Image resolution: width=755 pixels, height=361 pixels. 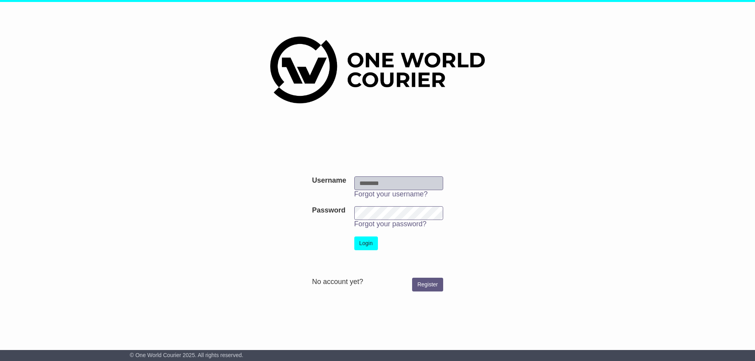 I want to click on label: Password, so click(x=328, y=211).